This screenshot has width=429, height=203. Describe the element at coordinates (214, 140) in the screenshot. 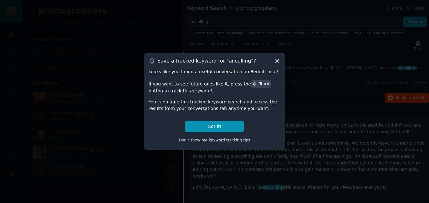

I see `span: Don't show me keyword tracking tips` at that location.